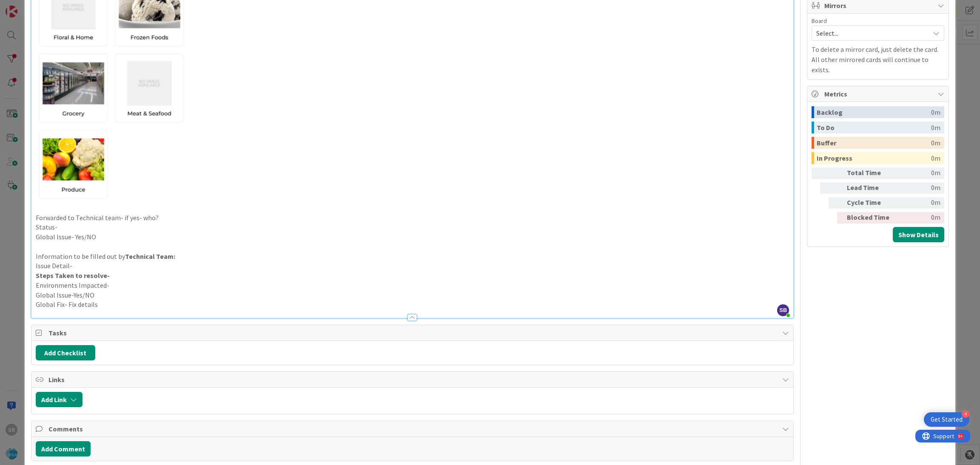  I want to click on div: Backlog, so click(874, 112).